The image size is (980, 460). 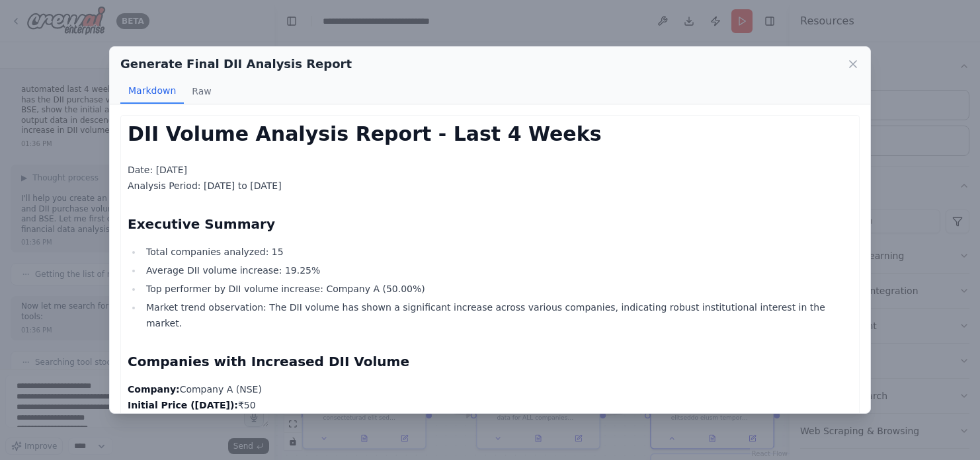 I want to click on strong: Company:, so click(x=154, y=389).